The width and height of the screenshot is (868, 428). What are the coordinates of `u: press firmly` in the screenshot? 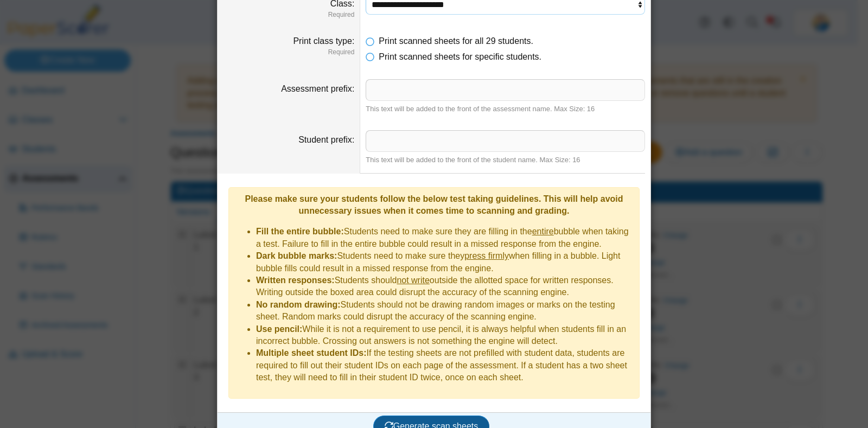 It's located at (486, 255).